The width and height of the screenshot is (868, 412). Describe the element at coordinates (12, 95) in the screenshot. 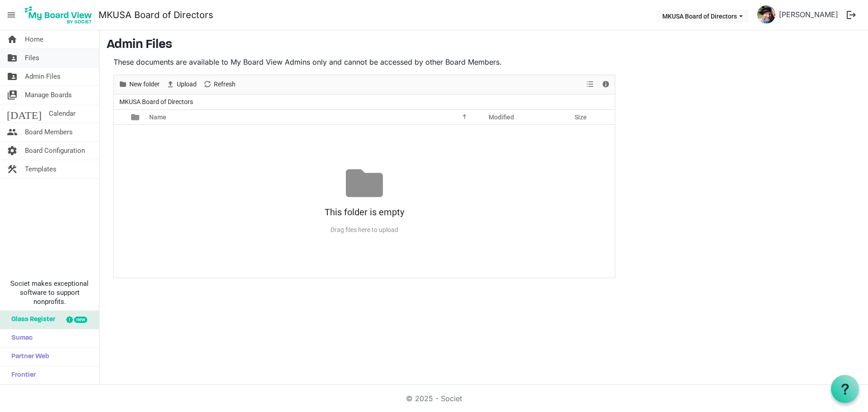

I see `span: switch_account` at that location.